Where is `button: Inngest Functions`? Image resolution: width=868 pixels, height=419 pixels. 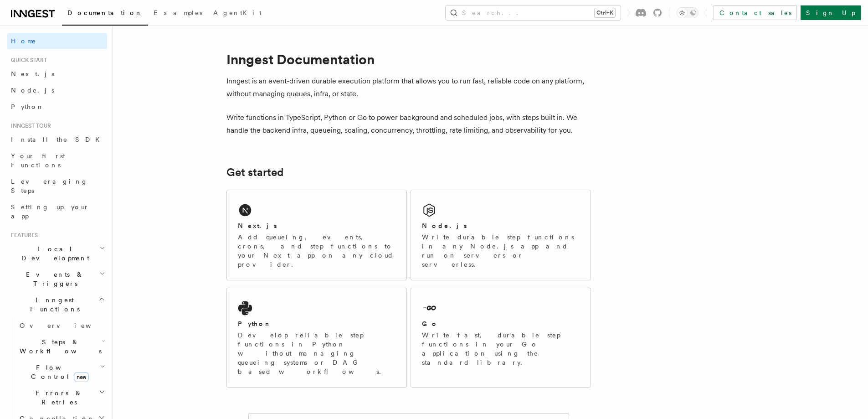 button: Inngest Functions is located at coordinates (57, 304).